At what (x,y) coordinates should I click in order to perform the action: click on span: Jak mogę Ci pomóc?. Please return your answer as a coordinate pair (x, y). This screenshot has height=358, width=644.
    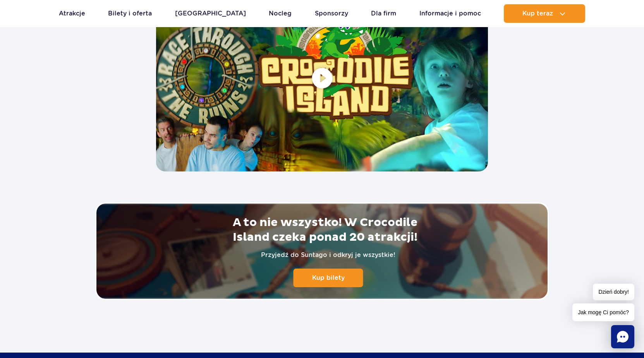
    Looking at the image, I should click on (604, 313).